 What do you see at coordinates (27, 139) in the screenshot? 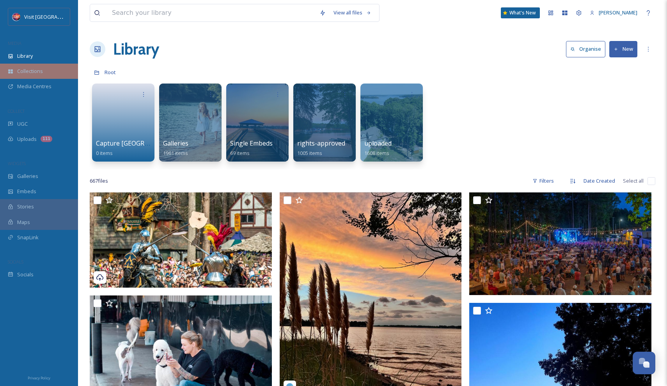
I see `span: Uploads` at bounding box center [27, 139].